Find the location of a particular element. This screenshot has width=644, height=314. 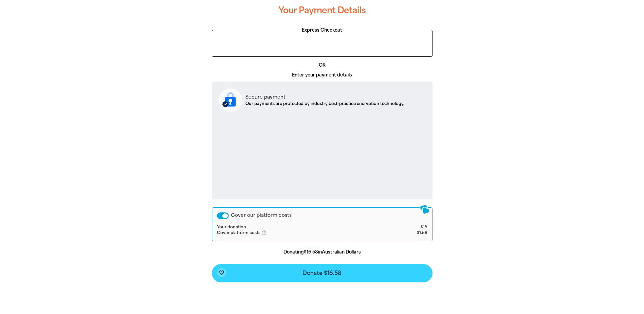

td: $1.58 is located at coordinates (409, 233).